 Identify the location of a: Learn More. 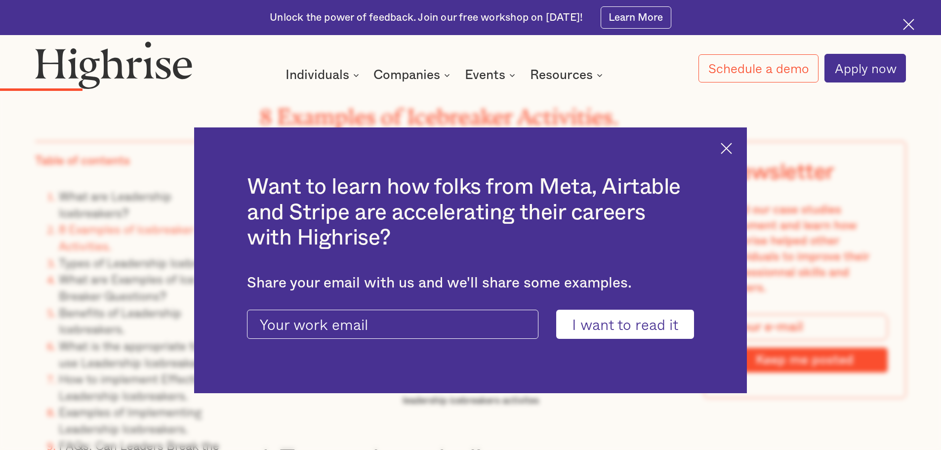
(636, 17).